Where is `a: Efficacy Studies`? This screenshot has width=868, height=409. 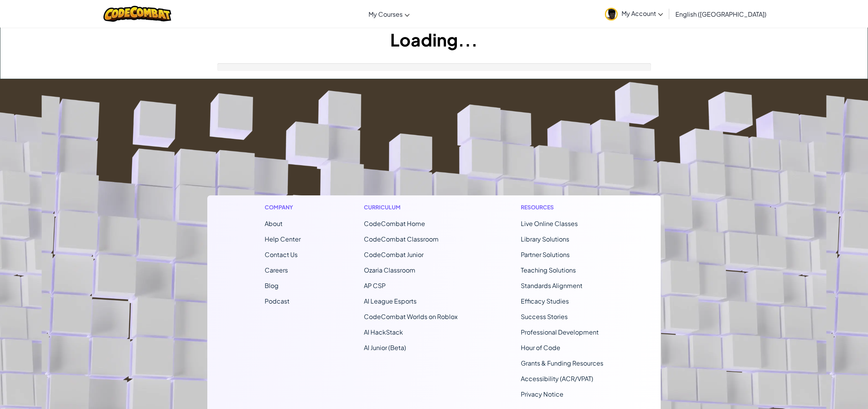 a: Efficacy Studies is located at coordinates (545, 301).